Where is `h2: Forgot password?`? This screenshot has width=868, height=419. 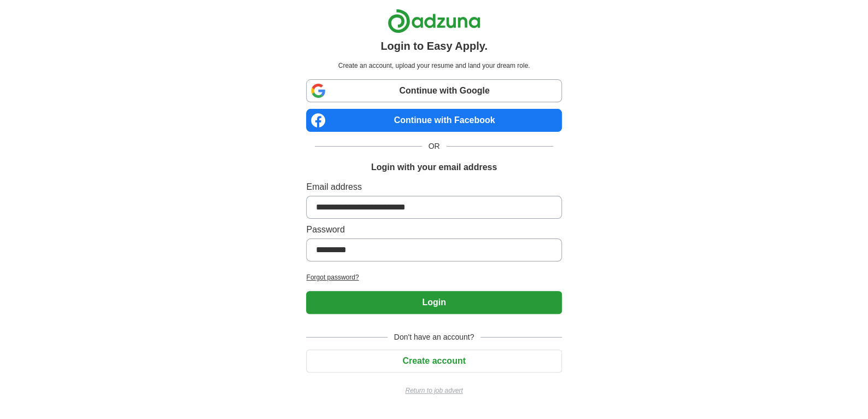 h2: Forgot password? is located at coordinates (433, 277).